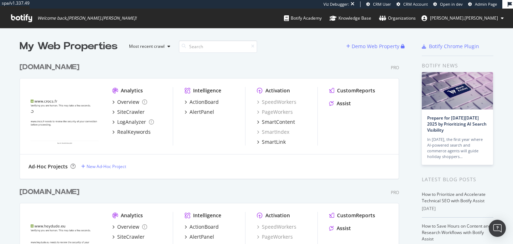 This screenshot has height=244, width=513. Describe the element at coordinates (336, 4) in the screenshot. I see `div: Viz Debugger:` at that location.